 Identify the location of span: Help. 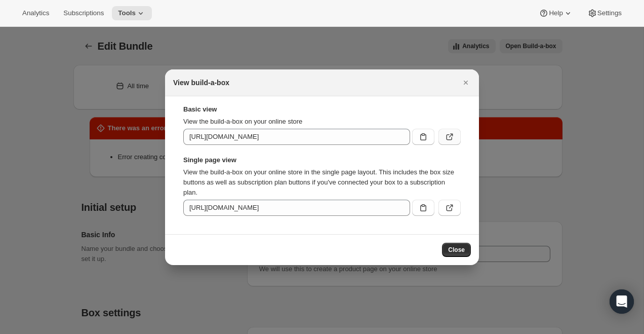
(556, 13).